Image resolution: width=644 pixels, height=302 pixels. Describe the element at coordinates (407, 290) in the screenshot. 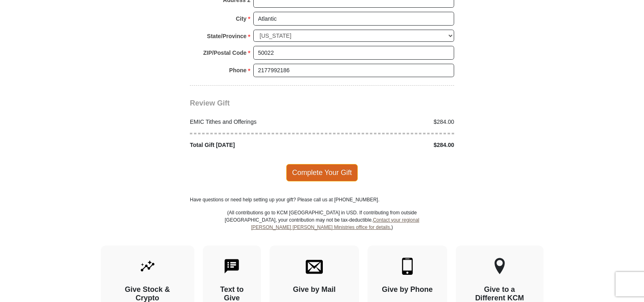

I see `h4: Give by Phone` at that location.